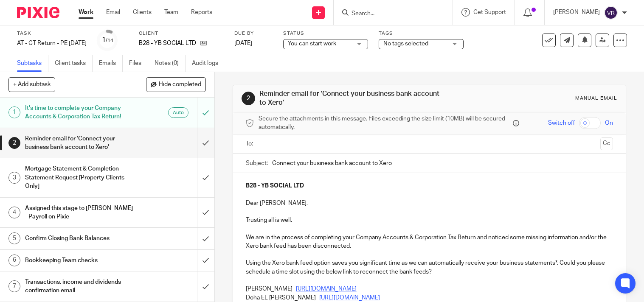 This screenshot has height=302, width=644. I want to click on span: You can start work, so click(311, 43).